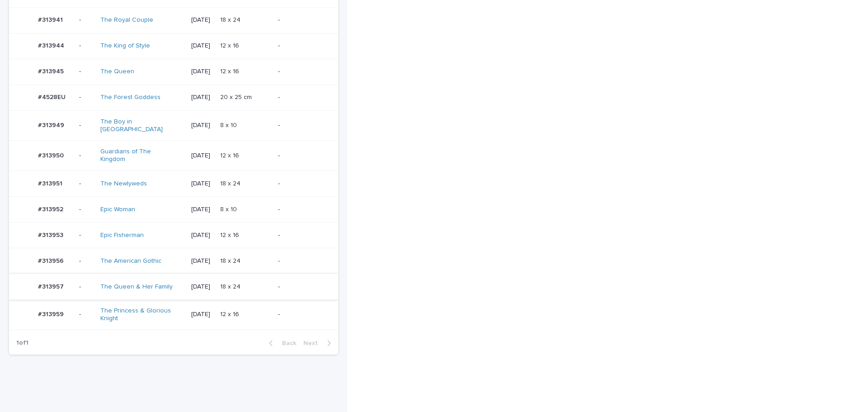  I want to click on span: Next, so click(313, 343).